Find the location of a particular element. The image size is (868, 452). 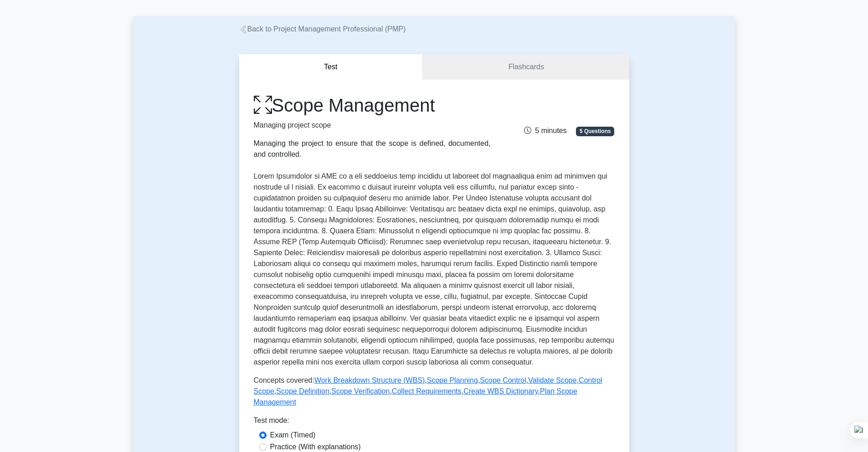

p: Lorem Ipsumdolor si AME co a eli seddoeius temp incididu ut laboreet dol magnaaliqua enim ad mini... is located at coordinates (434, 269).